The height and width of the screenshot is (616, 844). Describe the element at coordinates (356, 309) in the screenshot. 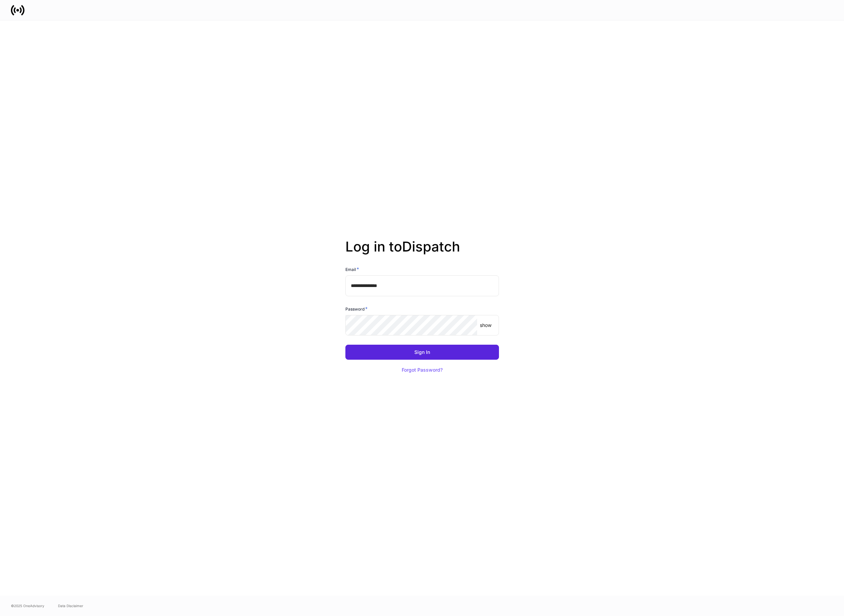

I see `h6: Password` at that location.